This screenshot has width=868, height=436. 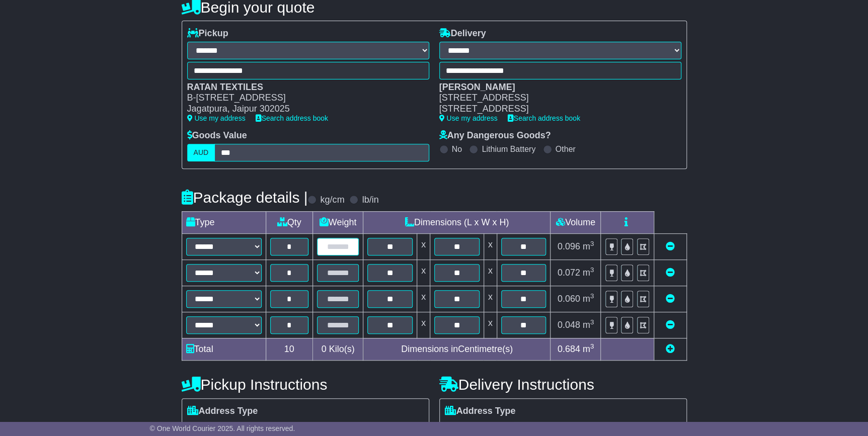 What do you see at coordinates (457, 149) in the screenshot?
I see `label: No` at bounding box center [457, 149].